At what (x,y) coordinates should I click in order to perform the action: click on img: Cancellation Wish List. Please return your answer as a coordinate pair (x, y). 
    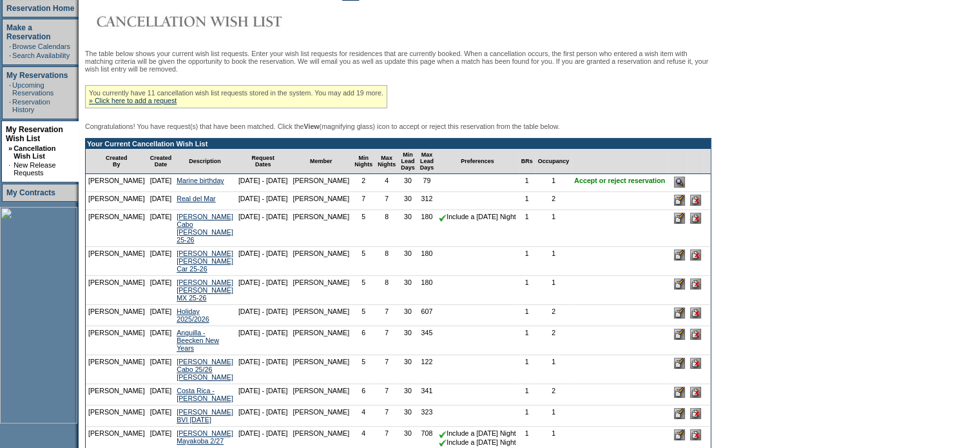
    Looking at the image, I should click on (214, 21).